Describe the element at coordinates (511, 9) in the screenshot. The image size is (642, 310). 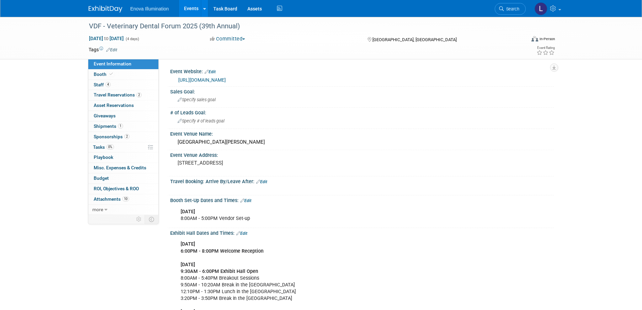
I see `span: Search` at that location.